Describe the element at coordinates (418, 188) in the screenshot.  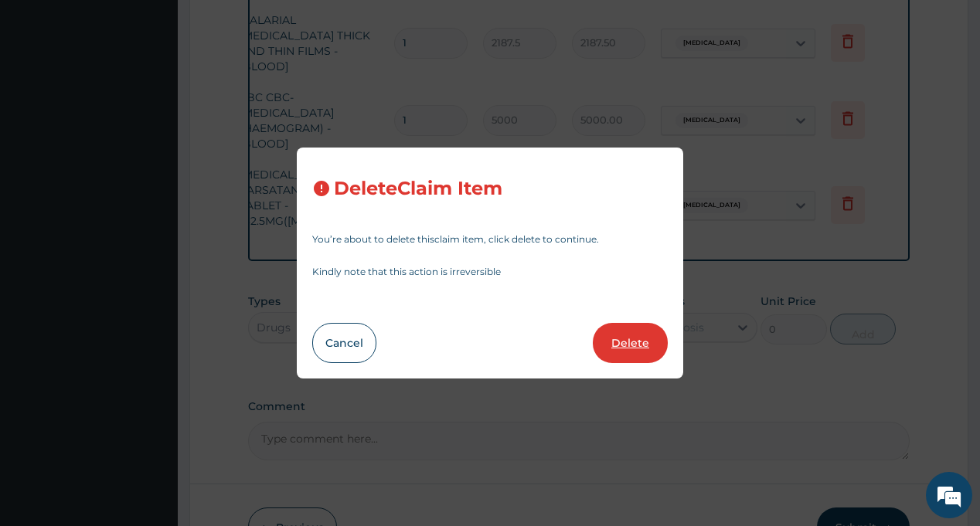
I see `h3: Delete Claim Item` at that location.